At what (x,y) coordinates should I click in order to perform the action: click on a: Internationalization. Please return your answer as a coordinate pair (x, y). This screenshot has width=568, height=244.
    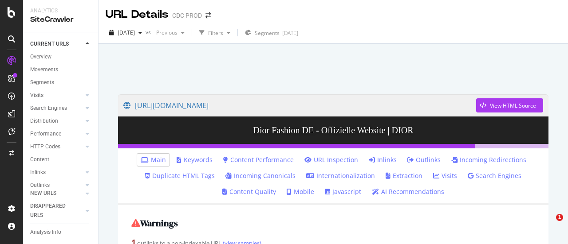
    Looking at the image, I should click on (340, 176).